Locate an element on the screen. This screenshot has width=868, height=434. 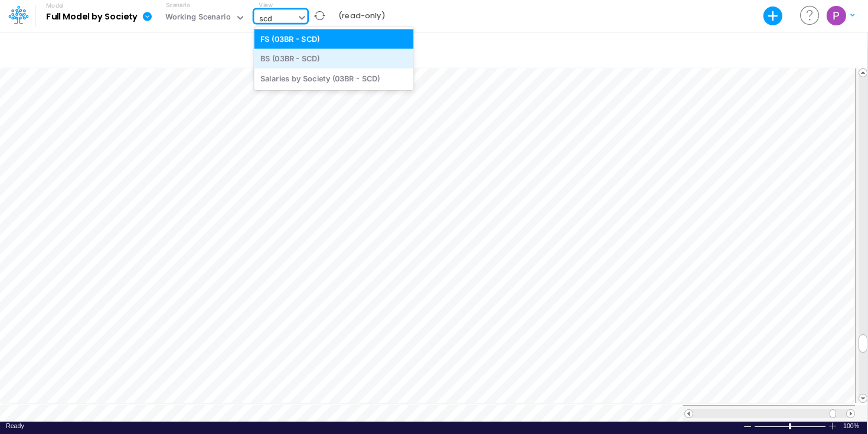
div: FS (03BR - SCD) is located at coordinates (333, 38).